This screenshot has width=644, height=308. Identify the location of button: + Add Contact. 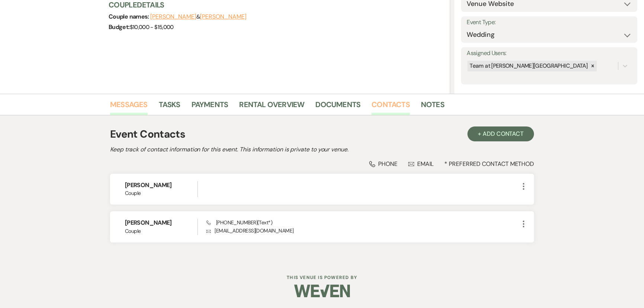
(500, 134).